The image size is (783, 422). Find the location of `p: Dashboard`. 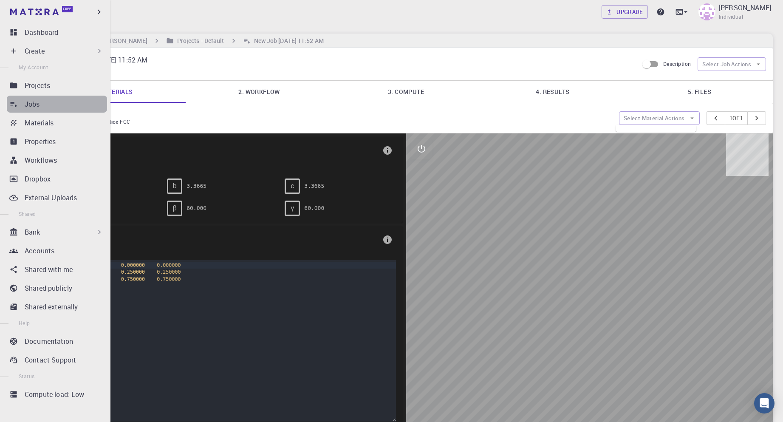

p: Dashboard is located at coordinates (41, 32).